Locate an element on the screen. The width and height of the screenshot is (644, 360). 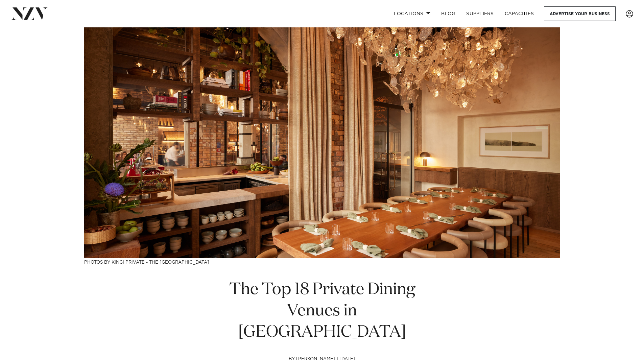
a: Locations is located at coordinates (412, 14).